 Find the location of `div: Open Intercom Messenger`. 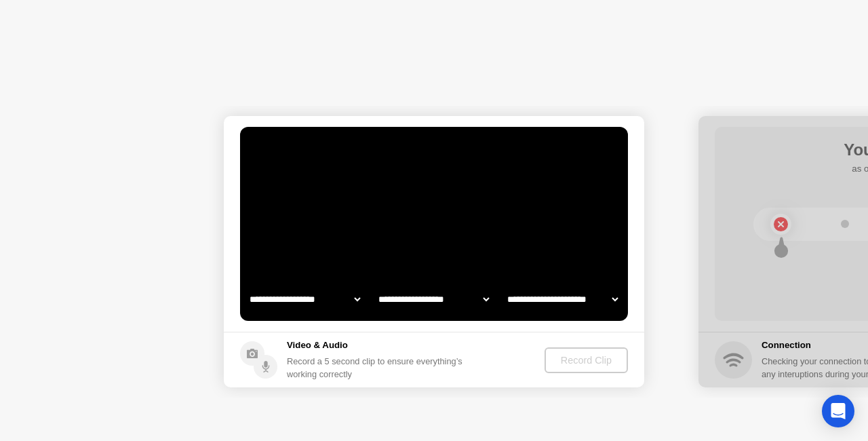

div: Open Intercom Messenger is located at coordinates (838, 411).